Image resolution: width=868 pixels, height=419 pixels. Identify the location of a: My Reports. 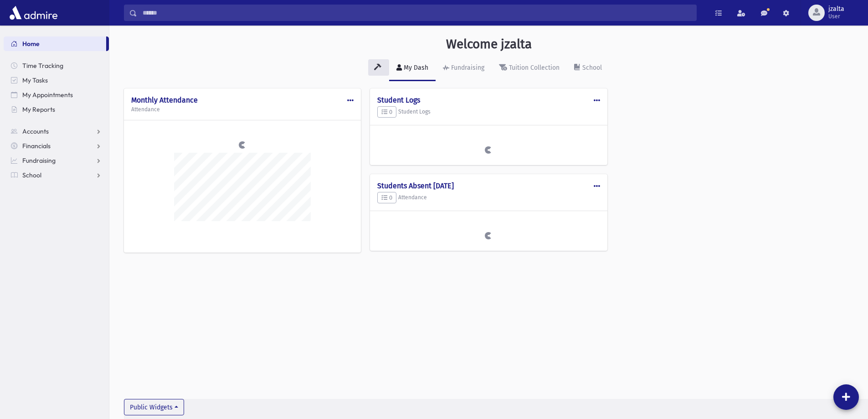
(56, 109).